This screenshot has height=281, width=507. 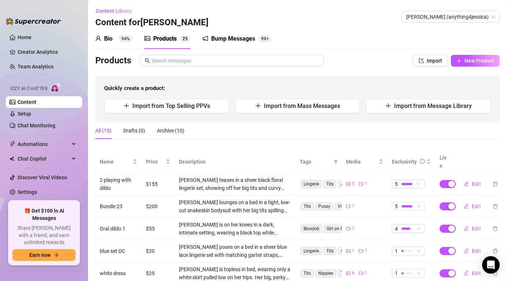 I want to click on td: $20, so click(x=158, y=251).